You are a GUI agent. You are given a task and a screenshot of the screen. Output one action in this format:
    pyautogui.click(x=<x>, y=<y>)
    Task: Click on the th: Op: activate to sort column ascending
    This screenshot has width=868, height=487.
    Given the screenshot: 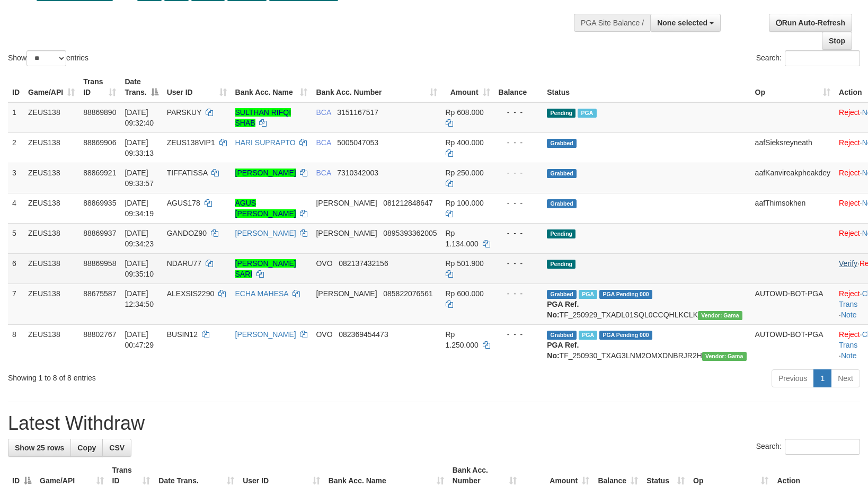 What is the action you would take?
    pyautogui.click(x=793, y=87)
    